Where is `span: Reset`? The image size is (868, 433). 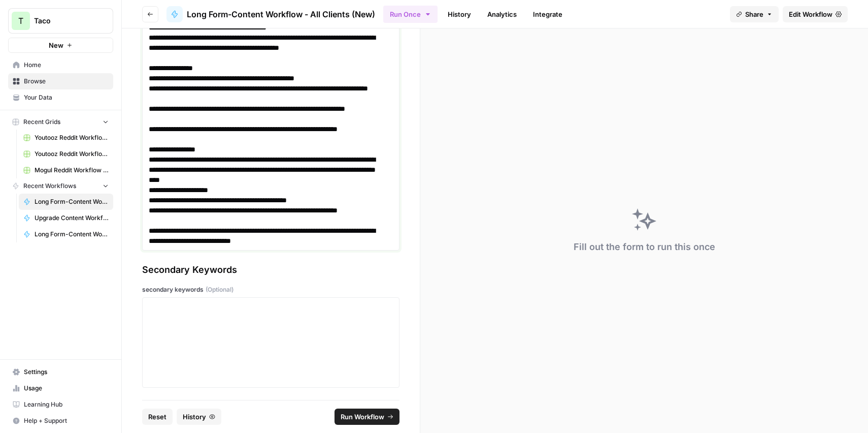 span: Reset is located at coordinates (157, 416).